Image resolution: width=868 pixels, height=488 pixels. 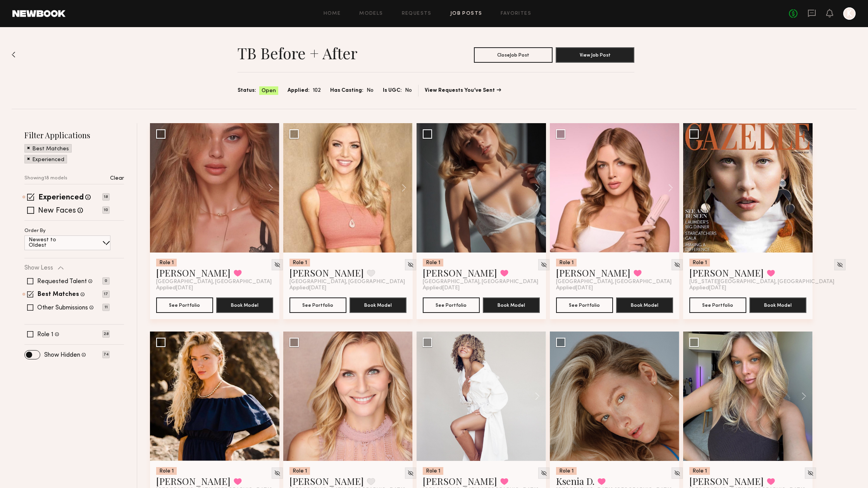 I want to click on span: 102, so click(x=317, y=91).